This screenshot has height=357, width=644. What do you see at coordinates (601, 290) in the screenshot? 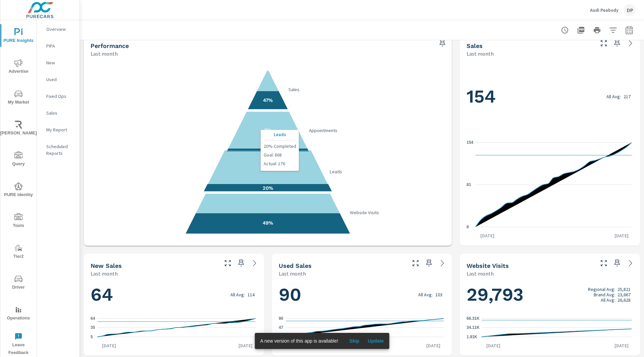
I see `p: Regional Avg:` at bounding box center [601, 290].